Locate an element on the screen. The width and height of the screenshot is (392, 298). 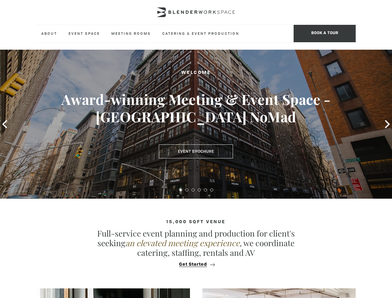
em: an elevated meeting experience is located at coordinates (182, 243).